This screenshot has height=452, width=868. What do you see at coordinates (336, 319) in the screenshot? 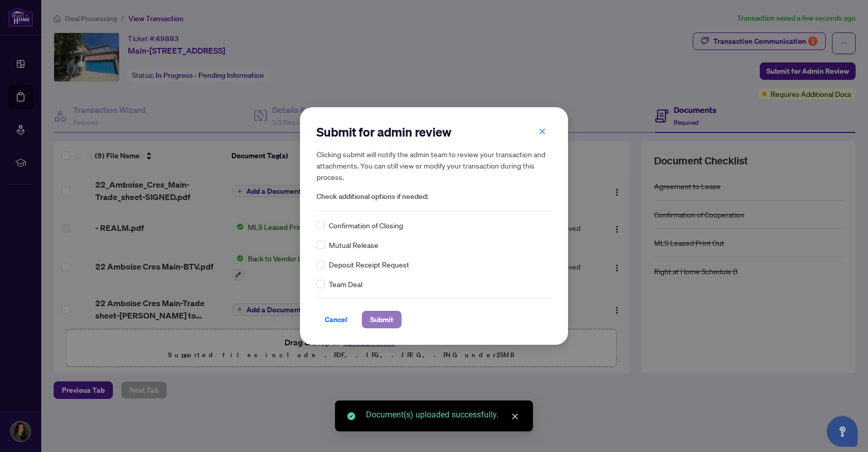
I see `span: Cancel` at bounding box center [336, 319].